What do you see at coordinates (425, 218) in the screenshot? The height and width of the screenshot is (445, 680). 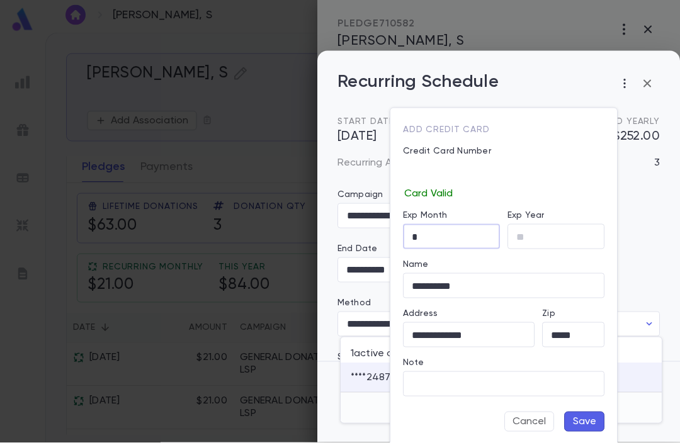 I see `label: Exp Month` at bounding box center [425, 218].